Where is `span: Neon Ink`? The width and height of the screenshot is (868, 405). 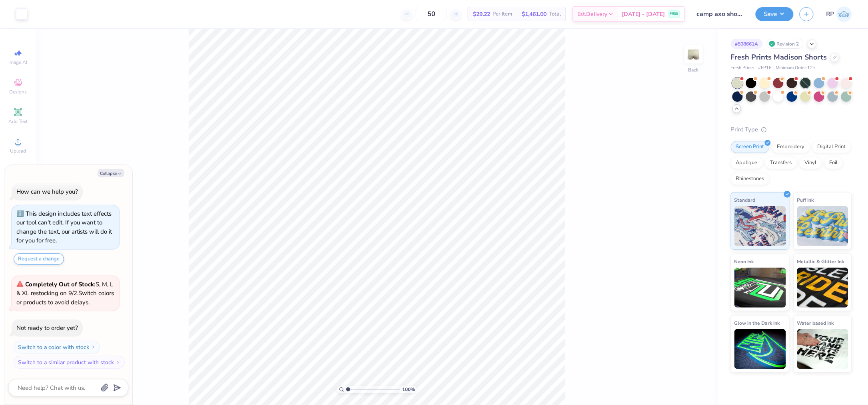 span: Neon Ink is located at coordinates (743, 261).